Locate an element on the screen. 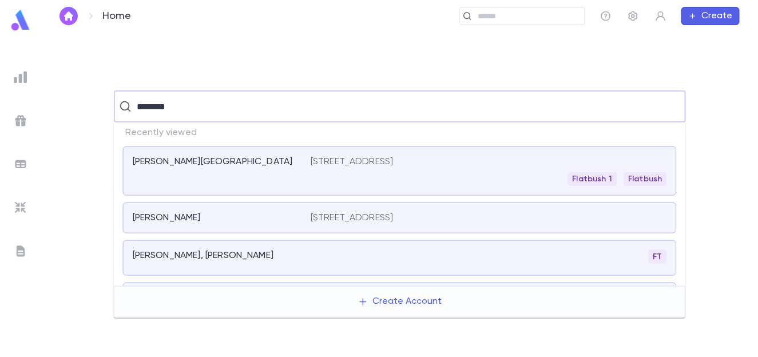 The height and width of the screenshot is (357, 758). p: Recently viewed is located at coordinates (400, 133).